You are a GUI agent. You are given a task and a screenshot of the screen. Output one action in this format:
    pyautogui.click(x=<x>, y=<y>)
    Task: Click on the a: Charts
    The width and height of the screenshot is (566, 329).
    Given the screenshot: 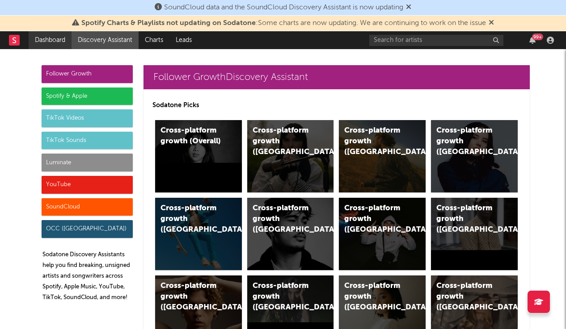 What is the action you would take?
    pyautogui.click(x=154, y=40)
    